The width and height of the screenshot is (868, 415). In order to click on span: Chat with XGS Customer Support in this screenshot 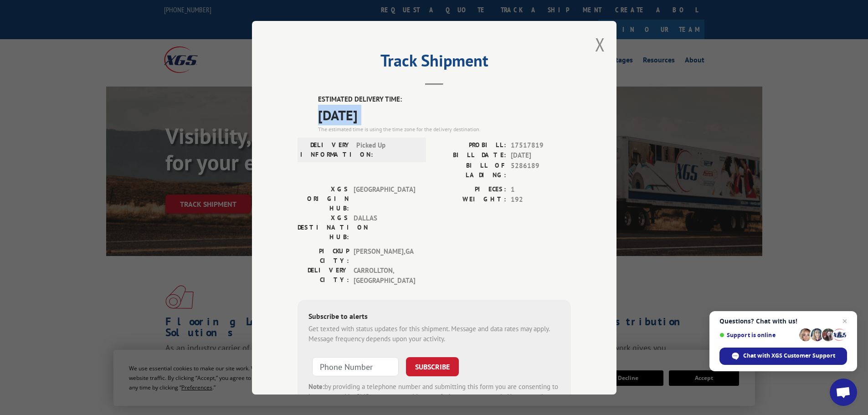, I will do `click(789, 355)`.